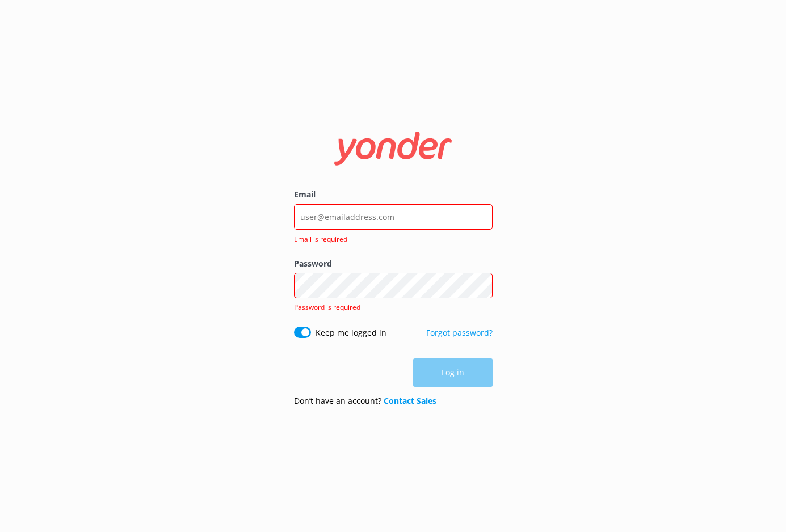 The height and width of the screenshot is (532, 786). I want to click on a: Contact Sales, so click(410, 401).